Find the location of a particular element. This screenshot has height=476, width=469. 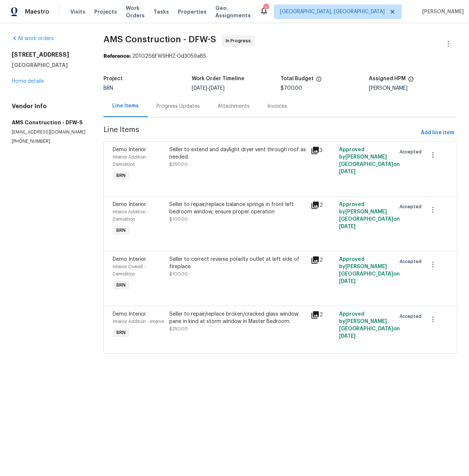

div: Progress Updates is located at coordinates (178, 106).